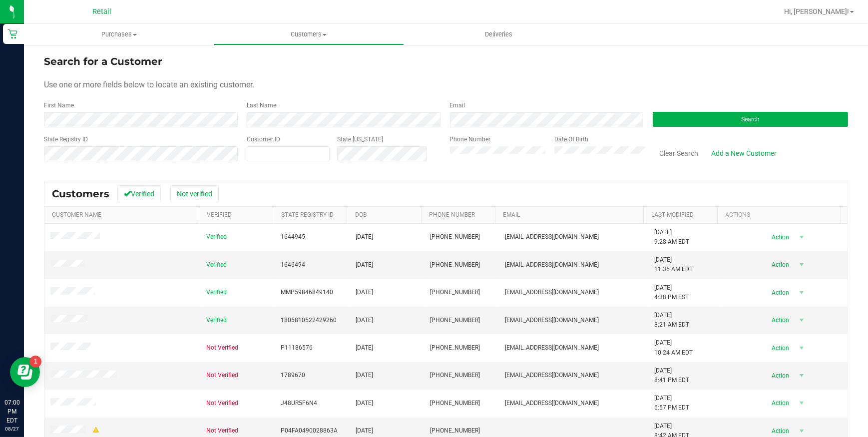 The image size is (868, 437). I want to click on span: Purchases, so click(119, 35).